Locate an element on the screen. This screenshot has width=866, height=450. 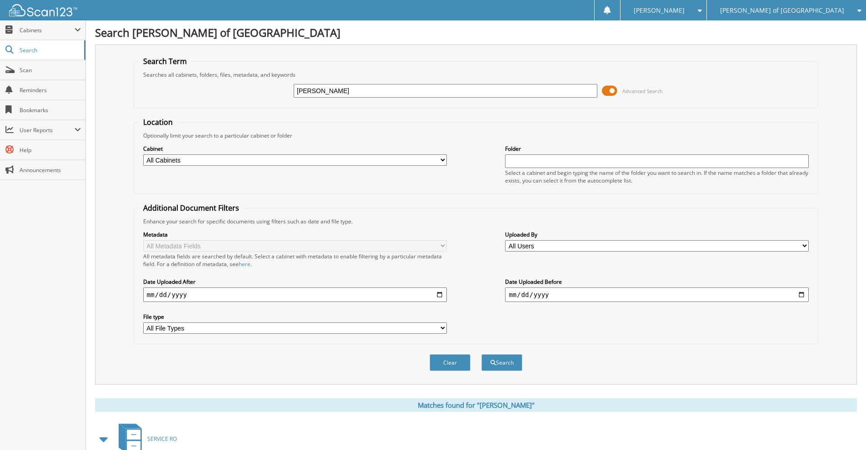
label: File type is located at coordinates (295, 317).